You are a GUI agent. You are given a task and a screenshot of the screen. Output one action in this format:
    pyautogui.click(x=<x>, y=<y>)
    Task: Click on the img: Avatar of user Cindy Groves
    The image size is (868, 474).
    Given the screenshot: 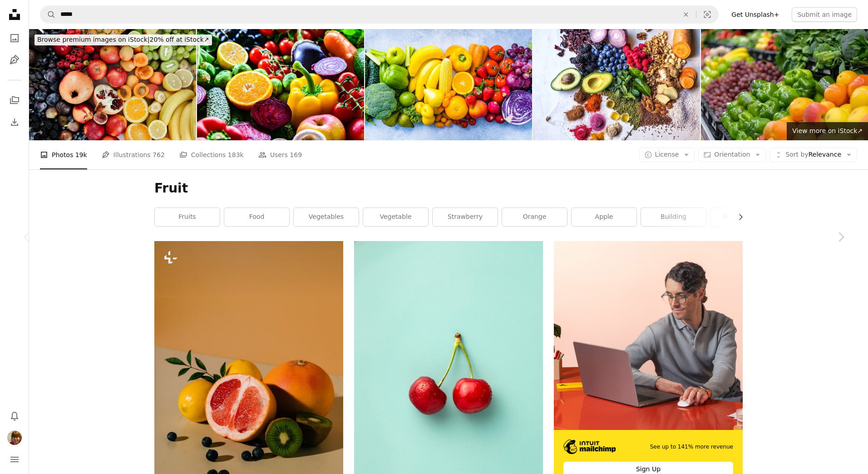 What is the action you would take?
    pyautogui.click(x=14, y=437)
    